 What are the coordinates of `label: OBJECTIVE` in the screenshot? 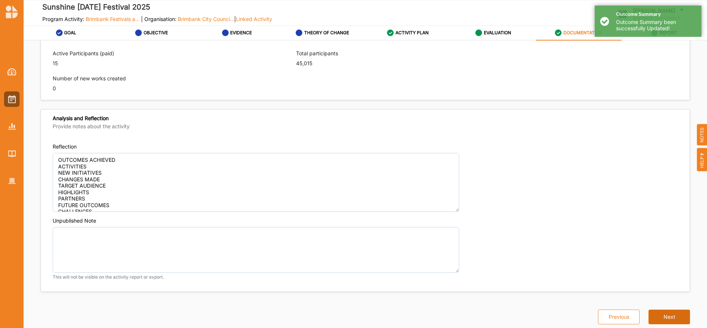 It's located at (156, 33).